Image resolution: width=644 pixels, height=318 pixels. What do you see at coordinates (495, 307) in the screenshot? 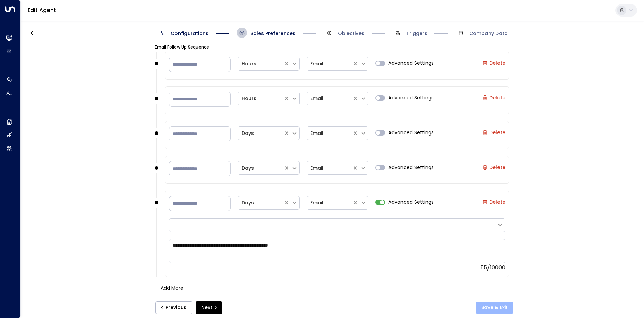
I see `button: Save & Exit` at bounding box center [495, 307].